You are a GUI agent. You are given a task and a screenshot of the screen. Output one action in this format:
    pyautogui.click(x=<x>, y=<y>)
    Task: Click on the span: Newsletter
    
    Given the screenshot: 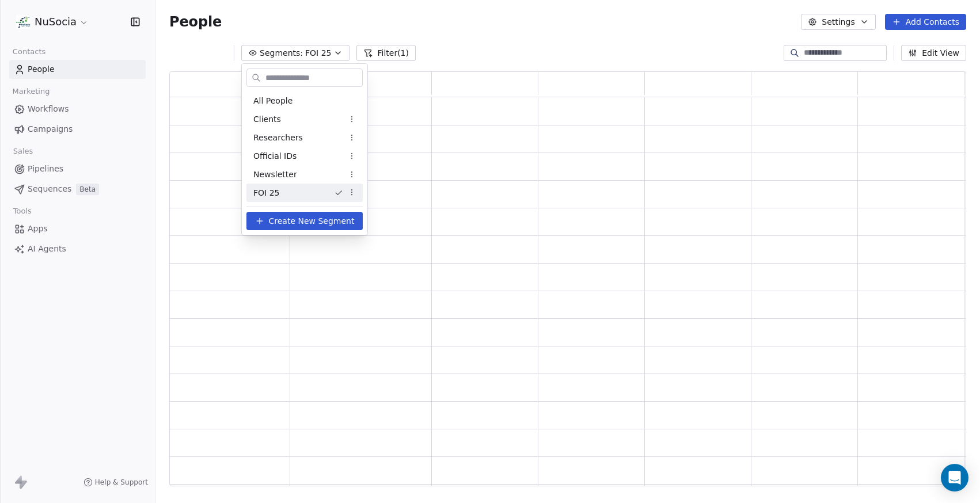 What is the action you would take?
    pyautogui.click(x=275, y=175)
    